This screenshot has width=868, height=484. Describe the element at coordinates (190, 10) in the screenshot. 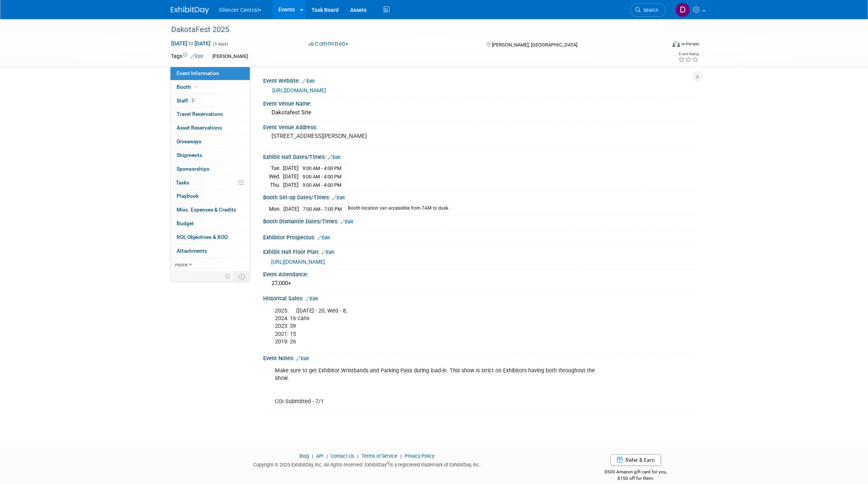

I see `img: ExhibitDay` at that location.